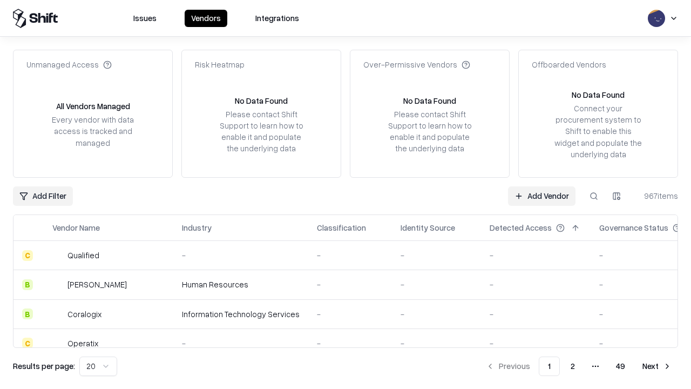  What do you see at coordinates (634, 227) in the screenshot?
I see `div: Governance Status` at bounding box center [634, 227].